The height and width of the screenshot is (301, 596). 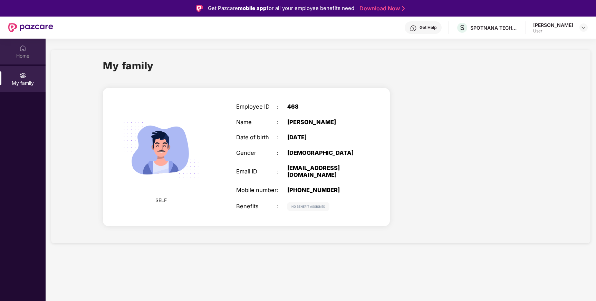 I want to click on img: svg+xml;base64,PHN2ZyB3aWR0aD0iMjAiIGhlaWdodD0iMjAiIHZpZXdCb3g9IjAgMCAyMCAyMCIgZmlsbD0ibm9uZSIgeG..., so click(x=23, y=76).